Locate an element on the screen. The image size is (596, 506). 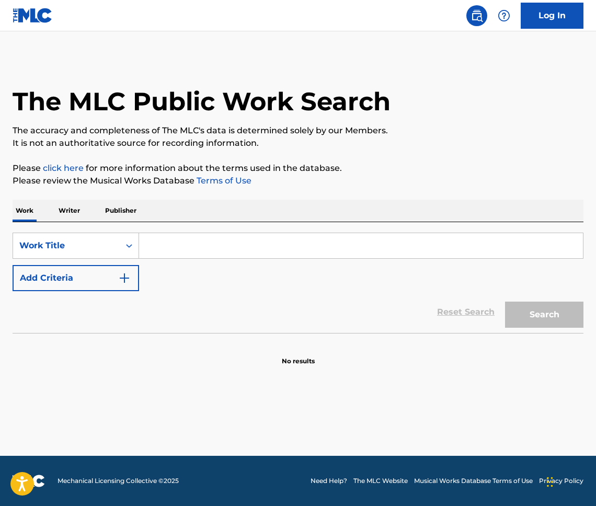
p: The accuracy and completeness of The MLC's data is determined solely by our Members. is located at coordinates (298, 131).